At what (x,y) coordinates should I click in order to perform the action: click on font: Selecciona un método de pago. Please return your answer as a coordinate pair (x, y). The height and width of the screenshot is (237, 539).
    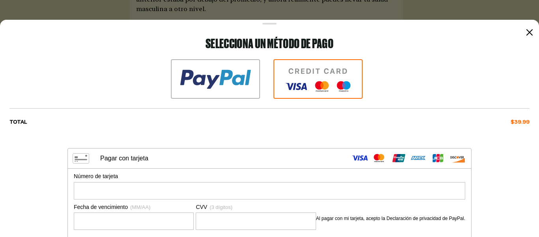
    Looking at the image, I should click on (269, 43).